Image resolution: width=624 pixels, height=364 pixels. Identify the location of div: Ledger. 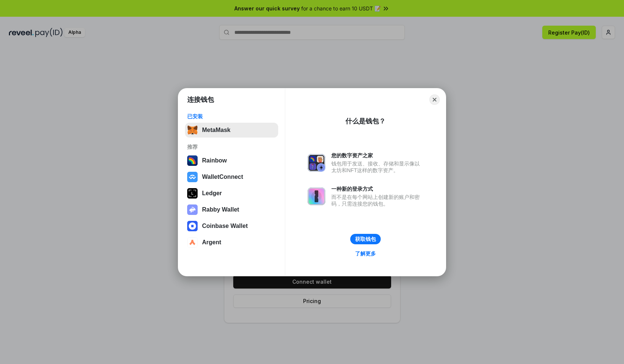
(212, 193).